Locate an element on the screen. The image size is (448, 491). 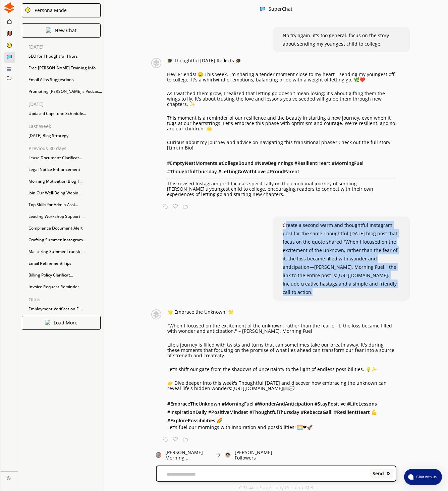
div: Employment Verification E... is located at coordinates (65, 309).